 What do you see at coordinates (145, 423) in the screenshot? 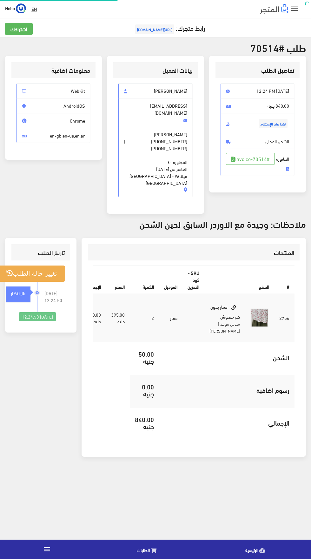
I see `h5: 840.00 جنيه` at bounding box center [145, 423].